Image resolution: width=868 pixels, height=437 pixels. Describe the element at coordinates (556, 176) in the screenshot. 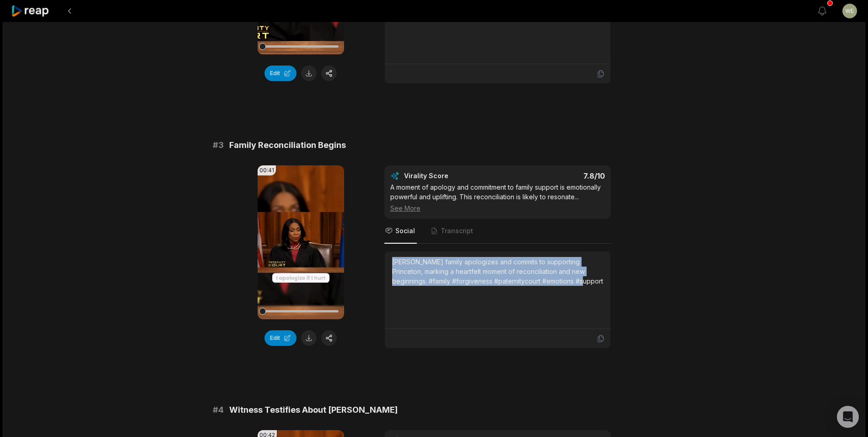

I see `div: 7.8 /10` at that location.